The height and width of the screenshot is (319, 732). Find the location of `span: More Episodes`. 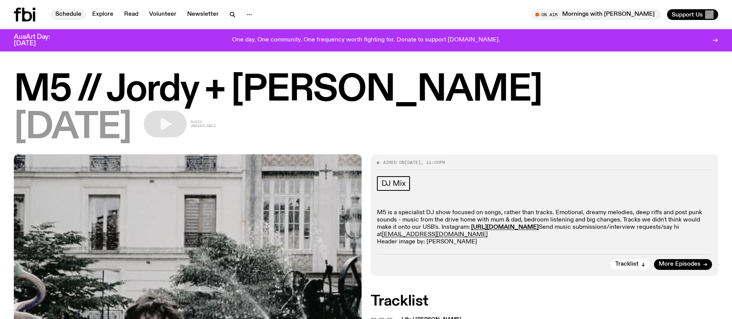

span: More Episodes is located at coordinates (679, 264).